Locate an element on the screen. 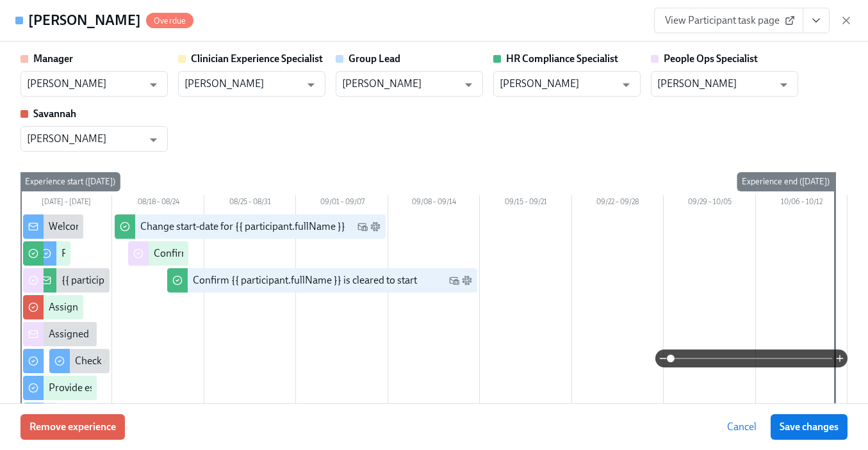 This screenshot has height=450, width=868. div: 09/29 – 10/05 is located at coordinates (709, 204).